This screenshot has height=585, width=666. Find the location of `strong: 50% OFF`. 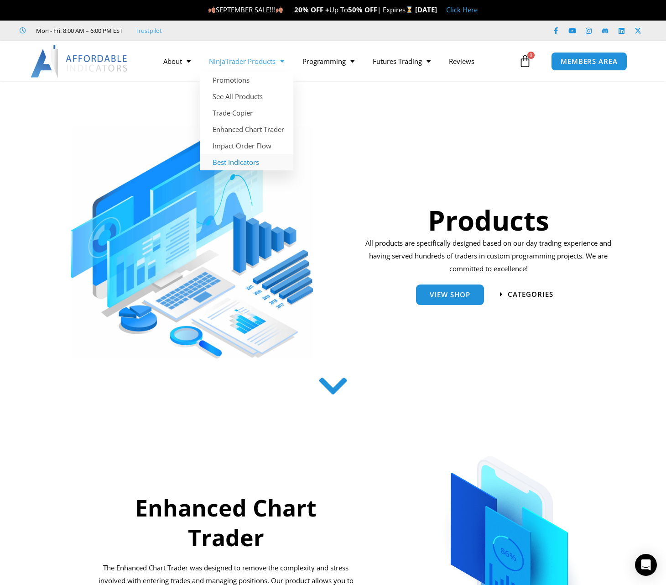

strong: 50% OFF is located at coordinates (363, 10).